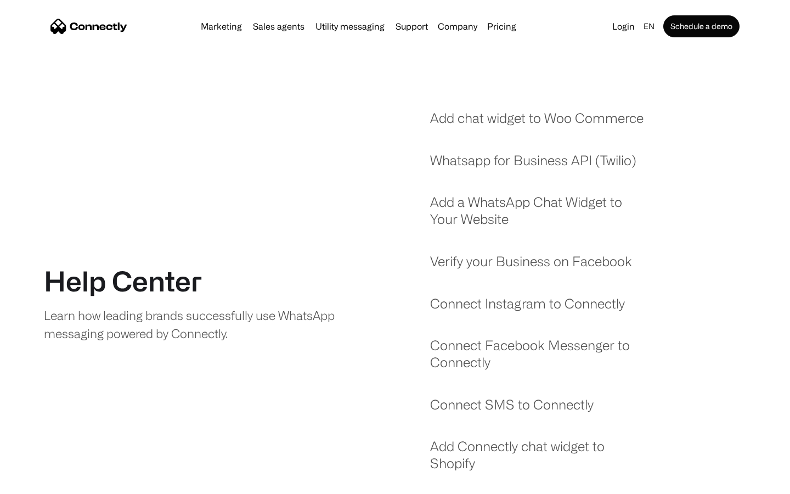  What do you see at coordinates (411, 26) in the screenshot?
I see `a: Support` at bounding box center [411, 26].